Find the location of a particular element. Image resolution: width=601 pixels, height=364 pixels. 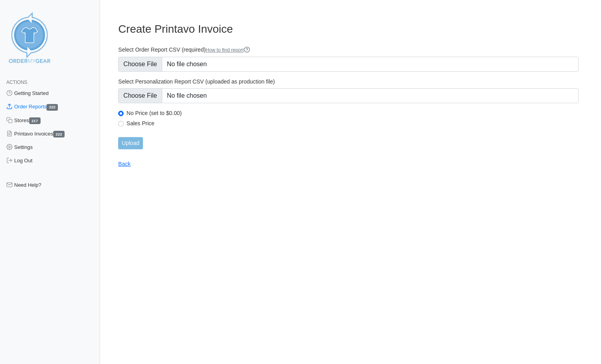

a: Back is located at coordinates (124, 164).